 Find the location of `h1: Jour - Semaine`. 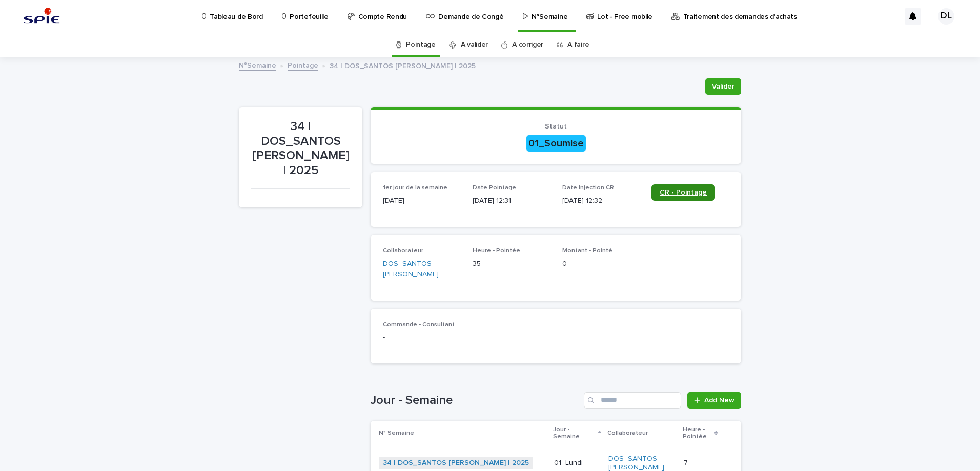

h1: Jour - Semaine is located at coordinates (475, 401).